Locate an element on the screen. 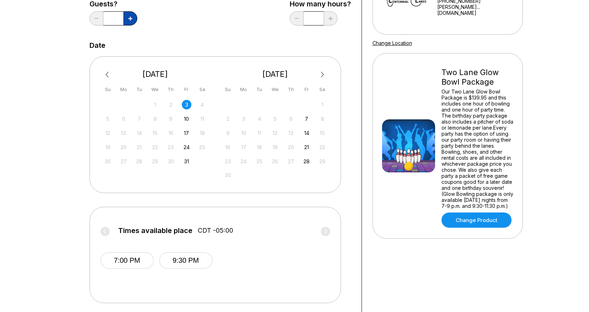 The width and height of the screenshot is (589, 312). div: Not available Thursday, November 6th, 2025 is located at coordinates (291, 119).